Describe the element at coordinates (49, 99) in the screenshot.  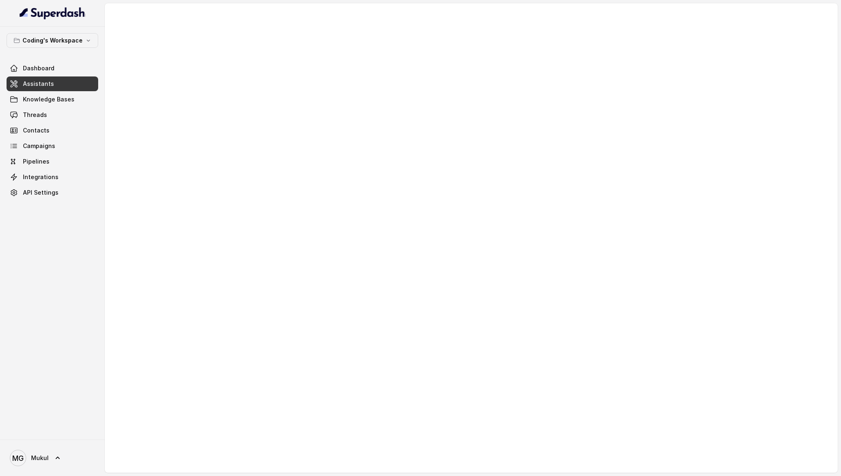
I see `span: Knowledge Bases` at that location.